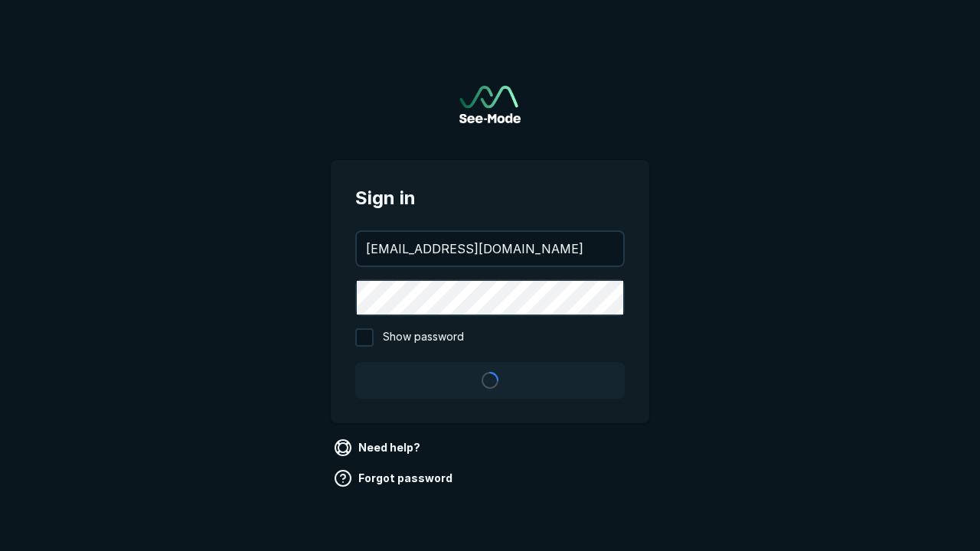 The width and height of the screenshot is (980, 551). Describe the element at coordinates (490, 198) in the screenshot. I see `span: Sign in` at that location.